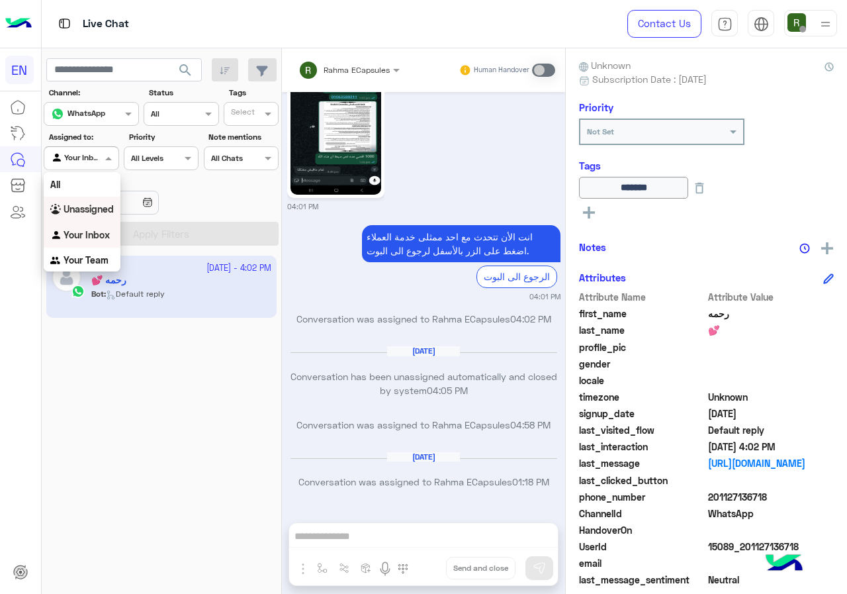 The height and width of the screenshot is (594, 847). What do you see at coordinates (642, 579) in the screenshot?
I see `span: last_message_sentiment` at bounding box center [642, 579].